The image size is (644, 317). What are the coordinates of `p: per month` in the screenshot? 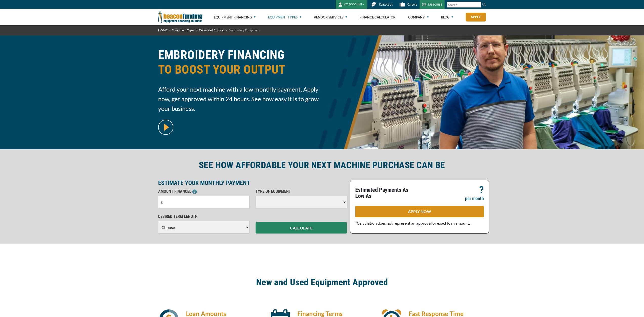 It's located at (474, 199).